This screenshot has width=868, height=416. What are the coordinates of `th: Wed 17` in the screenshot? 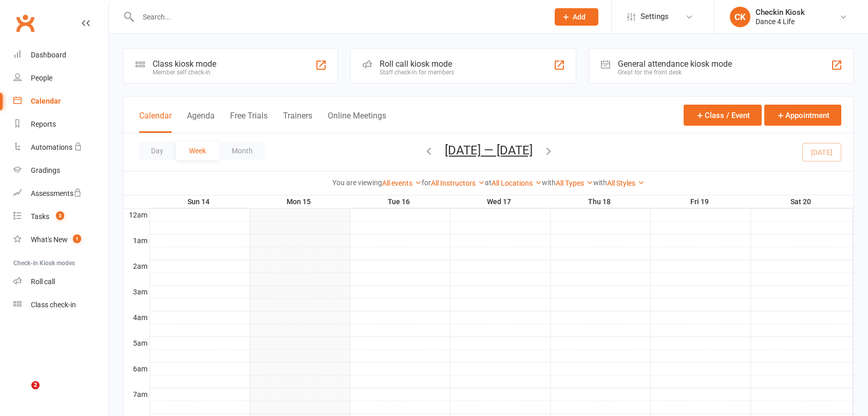 It's located at (499, 202).